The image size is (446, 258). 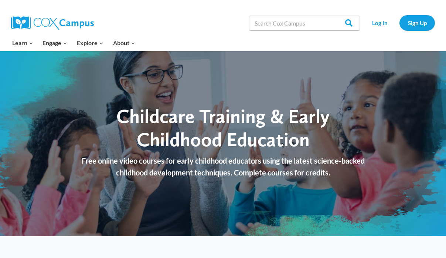 What do you see at coordinates (124, 43) in the screenshot?
I see `span: About` at bounding box center [124, 43].